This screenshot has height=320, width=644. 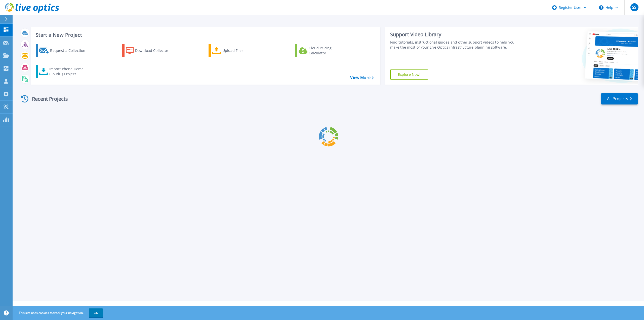 I want to click on a: Download Collector, so click(x=150, y=51).